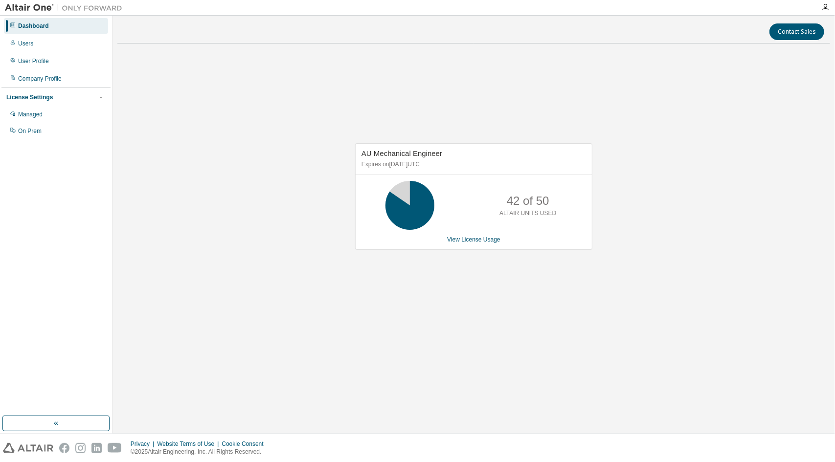  Describe the element at coordinates (200, 452) in the screenshot. I see `p: © 2025 Altair Engineering, Inc. All Rights Reserved.` at that location.